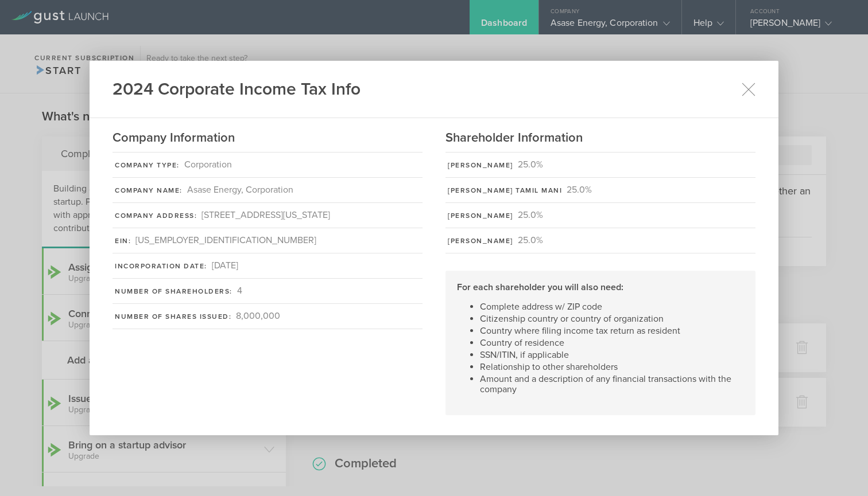 The image size is (868, 496). Describe the element at coordinates (239, 291) in the screenshot. I see `div: 4` at that location.